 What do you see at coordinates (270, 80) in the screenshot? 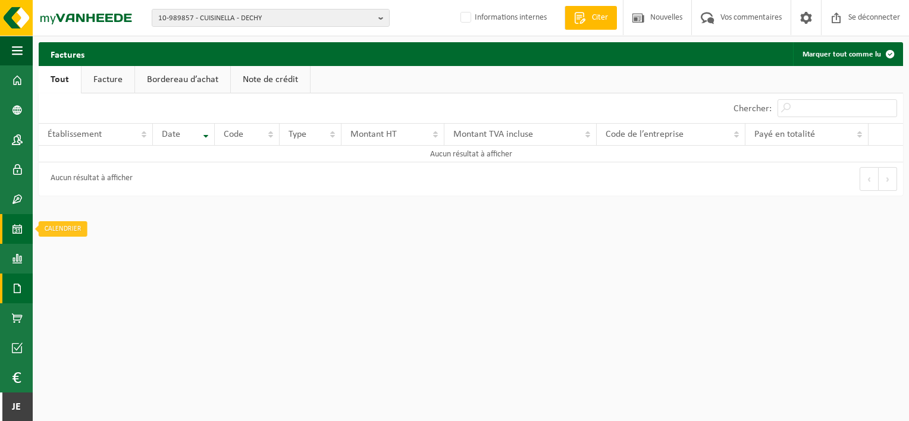
I see `a: Note de crédit` at bounding box center [270, 80].